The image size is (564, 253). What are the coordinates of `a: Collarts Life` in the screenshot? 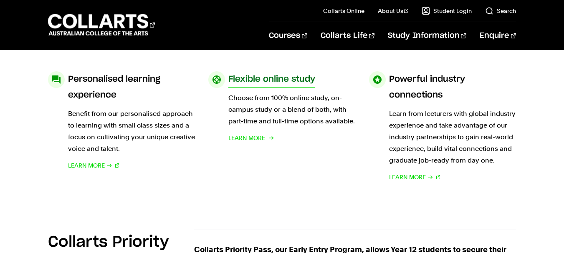 It's located at (347, 36).